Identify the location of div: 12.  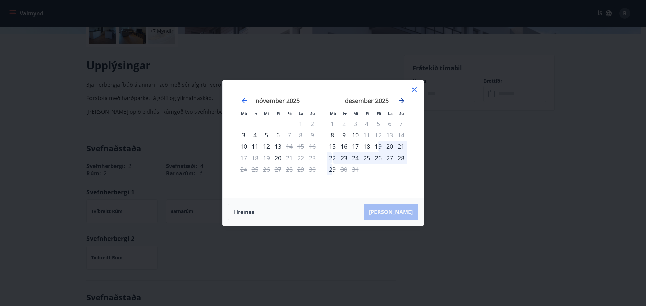
(266, 147).